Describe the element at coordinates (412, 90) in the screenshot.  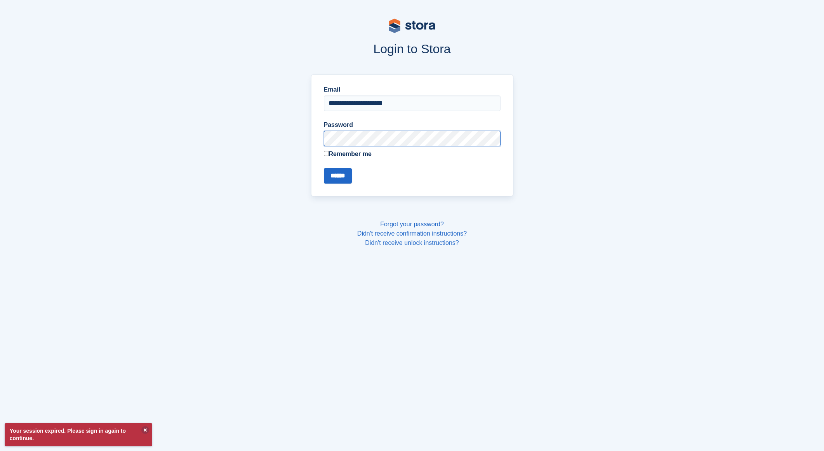
I see `label: Email` at that location.